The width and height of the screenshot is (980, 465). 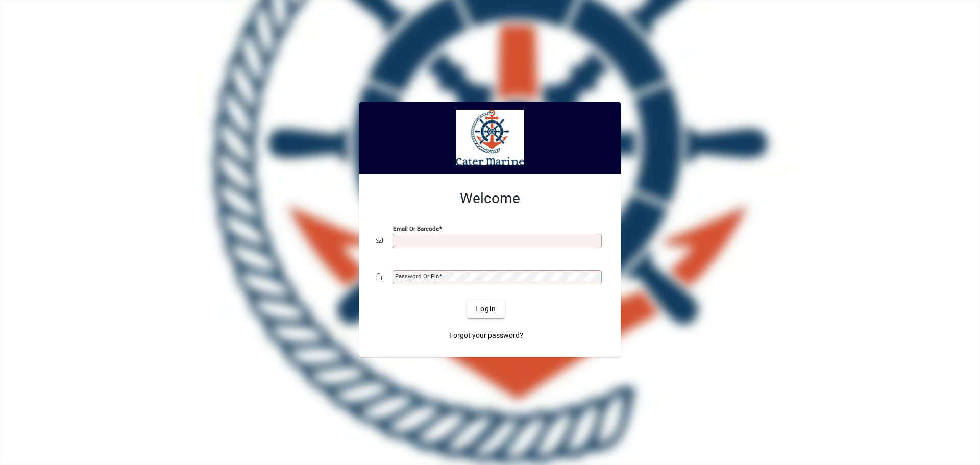 What do you see at coordinates (485, 308) in the screenshot?
I see `button: Login` at bounding box center [485, 308].